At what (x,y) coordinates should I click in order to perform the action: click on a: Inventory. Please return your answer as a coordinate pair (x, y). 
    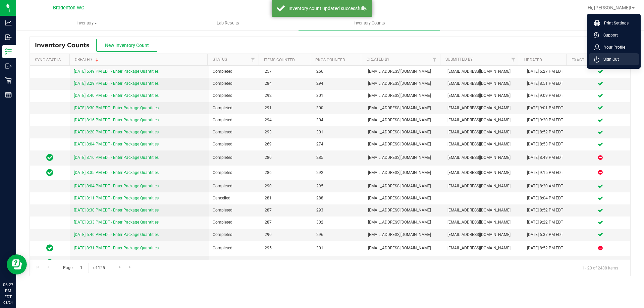
    Looking at the image, I should click on (87, 23).